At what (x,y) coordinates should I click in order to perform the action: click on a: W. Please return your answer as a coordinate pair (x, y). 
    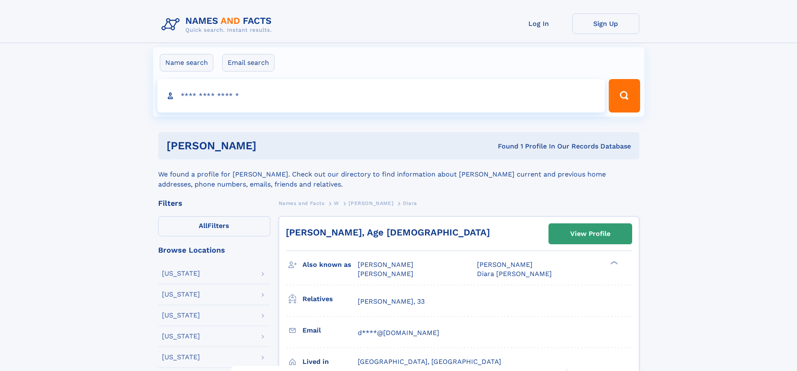
    Looking at the image, I should click on (336, 203).